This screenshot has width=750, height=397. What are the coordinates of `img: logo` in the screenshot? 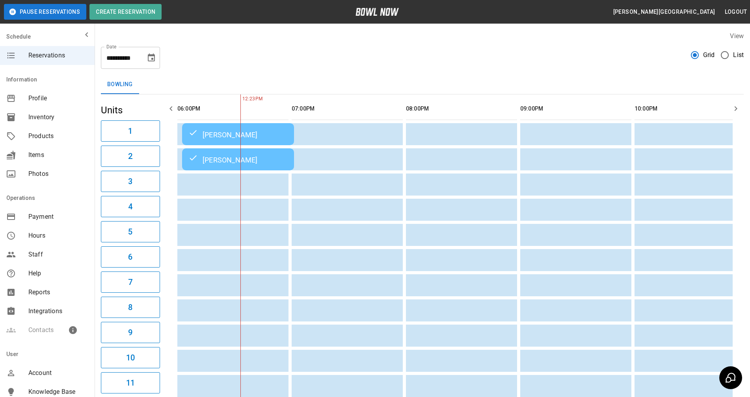 It's located at (377, 12).